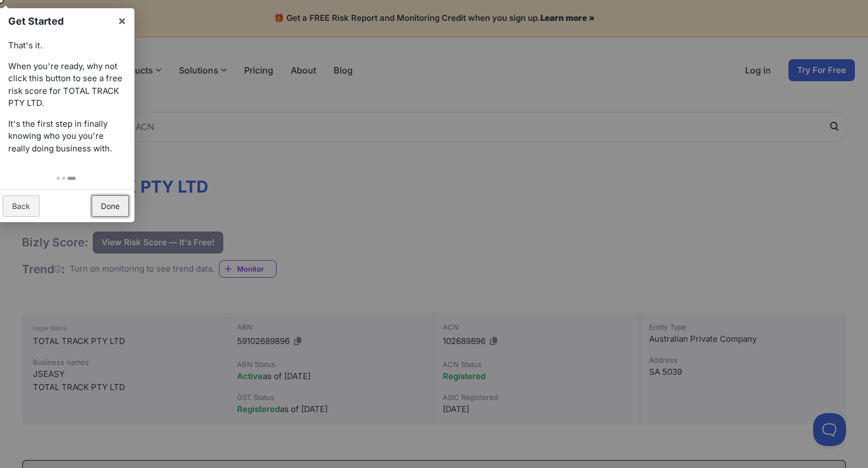 This screenshot has width=868, height=468. Describe the element at coordinates (66, 136) in the screenshot. I see `p: It's the first step in finally knowing who you you're really doing business with.` at that location.